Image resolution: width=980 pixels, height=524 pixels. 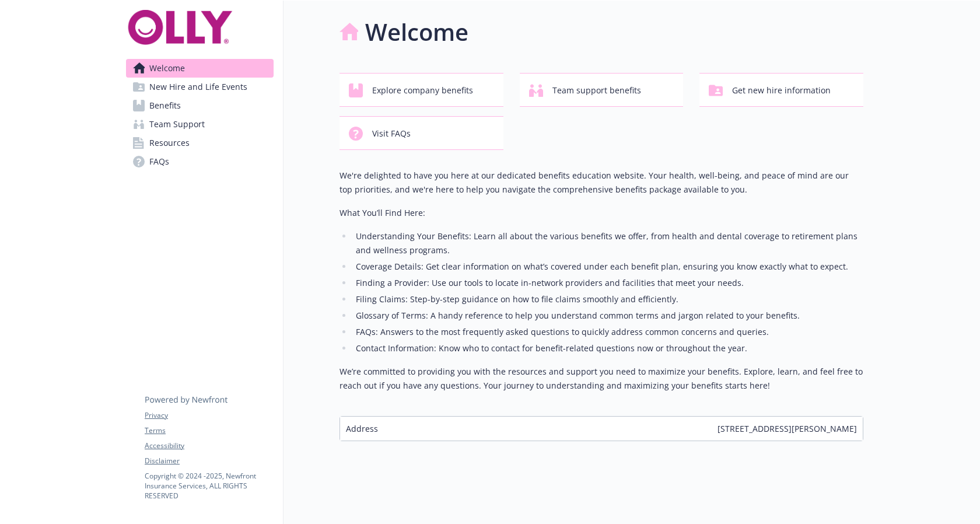 I want to click on a: Resources, so click(x=200, y=143).